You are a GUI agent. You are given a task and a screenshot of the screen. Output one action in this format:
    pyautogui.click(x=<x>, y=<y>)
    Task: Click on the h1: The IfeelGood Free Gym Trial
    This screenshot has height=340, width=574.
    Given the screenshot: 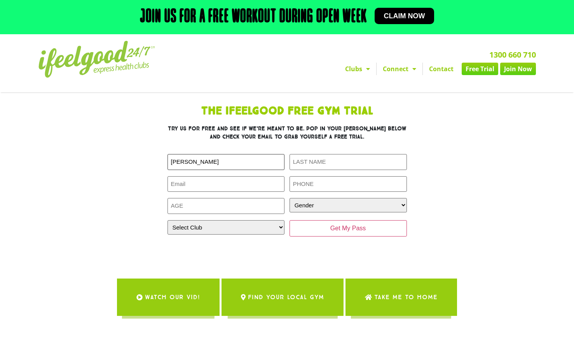 What is the action you would take?
    pyautogui.click(x=287, y=111)
    